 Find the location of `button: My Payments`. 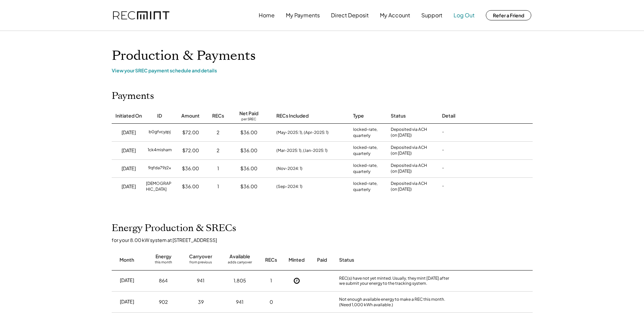

button: My Payments is located at coordinates (303, 15).